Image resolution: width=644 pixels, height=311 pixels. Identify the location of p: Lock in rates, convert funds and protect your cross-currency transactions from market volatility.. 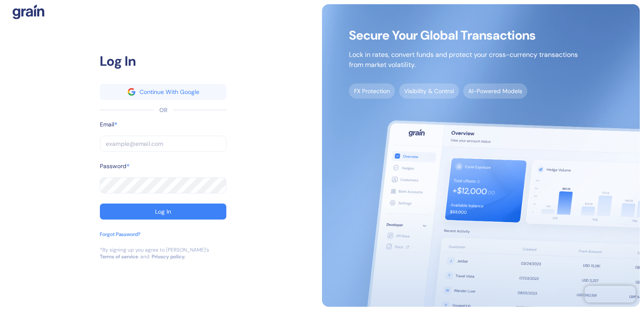
(464, 60).